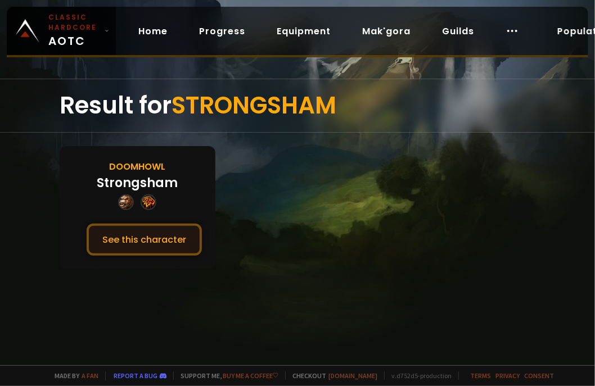  What do you see at coordinates (137, 183) in the screenshot?
I see `div: Strongsham` at bounding box center [137, 183].